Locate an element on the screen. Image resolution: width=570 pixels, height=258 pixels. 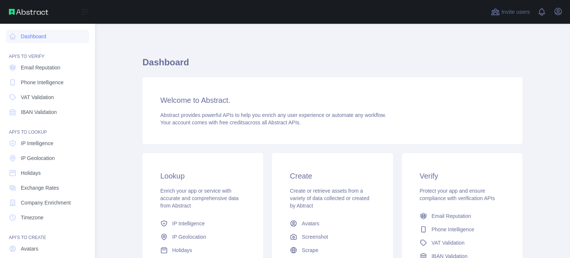
span: IBAN Validation is located at coordinates (39, 112).